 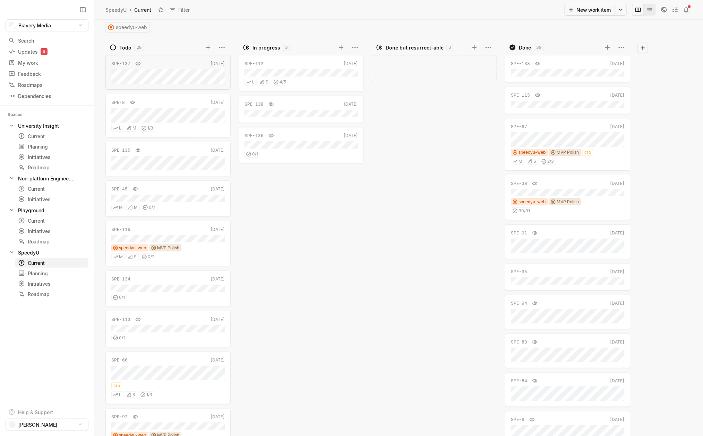 I want to click on a: Initiatives, so click(x=52, y=199).